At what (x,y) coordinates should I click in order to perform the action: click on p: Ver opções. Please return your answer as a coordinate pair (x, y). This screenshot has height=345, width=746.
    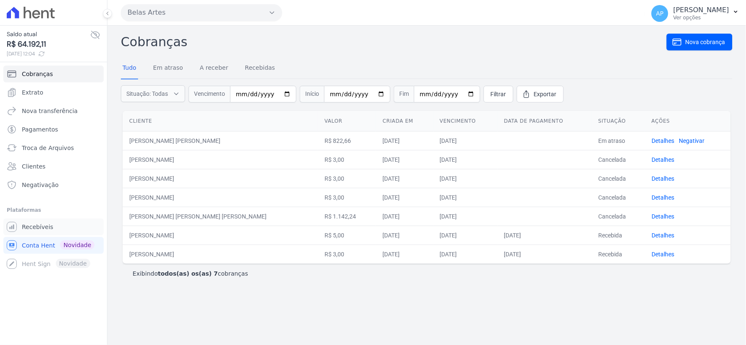
    Looking at the image, I should click on (701, 18).